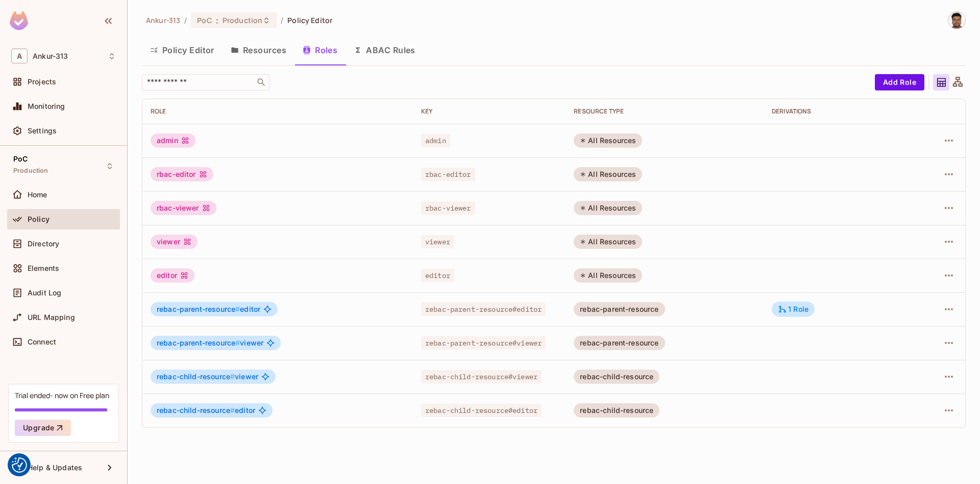 The image size is (980, 484). Describe the element at coordinates (19, 20) in the screenshot. I see `img: SReyMgAAAABJRU5ErkJggg==` at that location.